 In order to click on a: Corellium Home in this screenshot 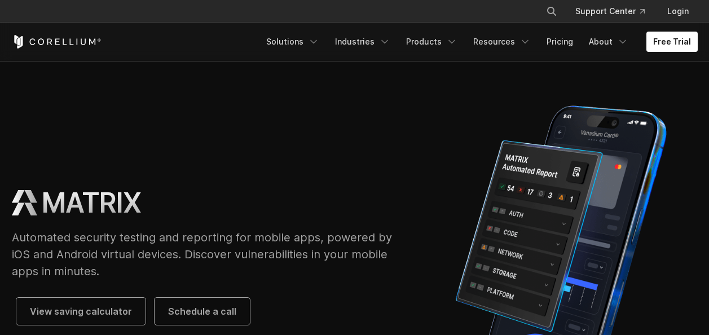, I will do `click(56, 42)`.